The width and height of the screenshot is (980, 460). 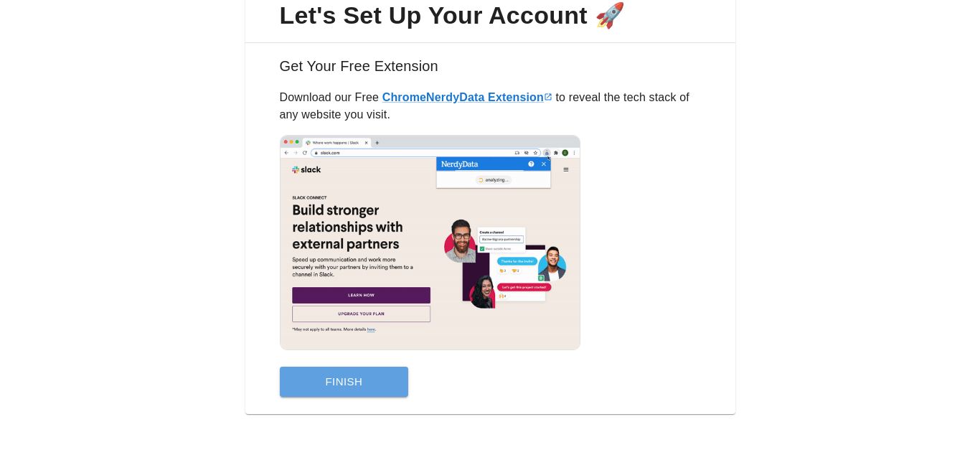 I want to click on span: Let's Set Up Your Account 🚀, so click(x=490, y=16).